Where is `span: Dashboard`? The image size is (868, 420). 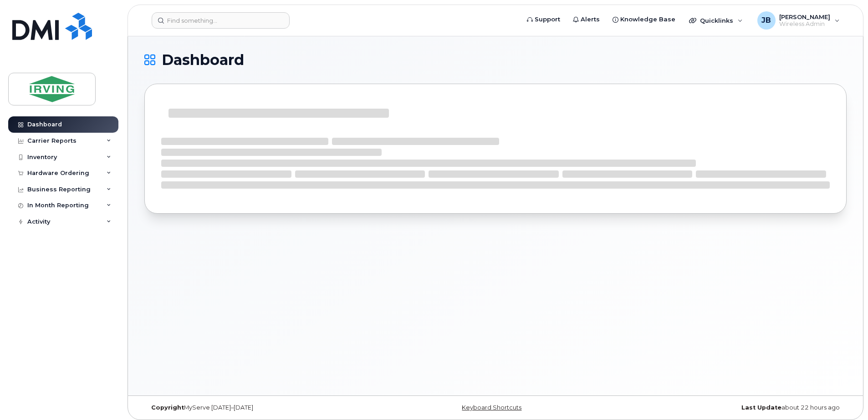 span: Dashboard is located at coordinates (203, 60).